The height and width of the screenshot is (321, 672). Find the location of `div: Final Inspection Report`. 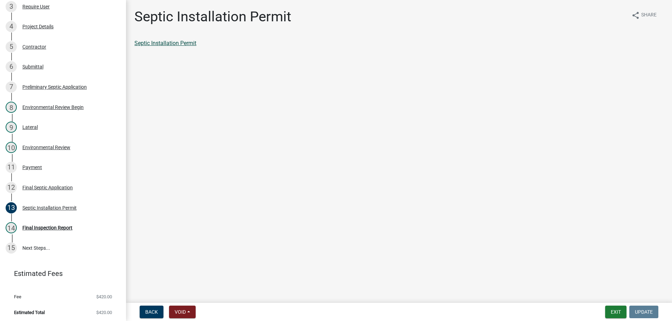

div: Final Inspection Report is located at coordinates (47, 228).